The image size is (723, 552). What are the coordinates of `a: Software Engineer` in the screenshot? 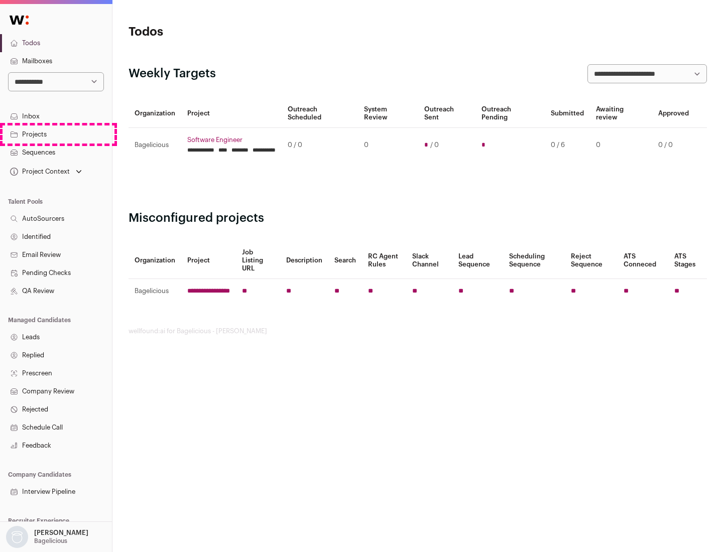 It's located at (231, 140).